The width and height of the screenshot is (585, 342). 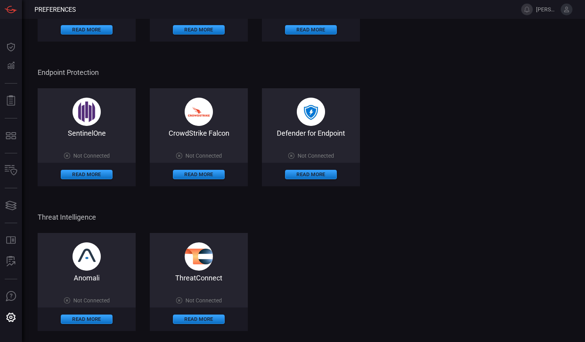 I want to click on button: Preferences, so click(x=11, y=318).